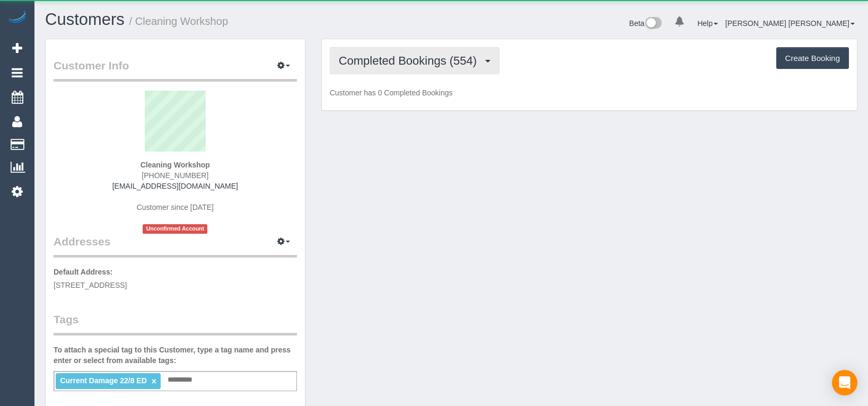 The height and width of the screenshot is (406, 868). Describe the element at coordinates (812, 59) in the screenshot. I see `button: Create Booking` at that location.